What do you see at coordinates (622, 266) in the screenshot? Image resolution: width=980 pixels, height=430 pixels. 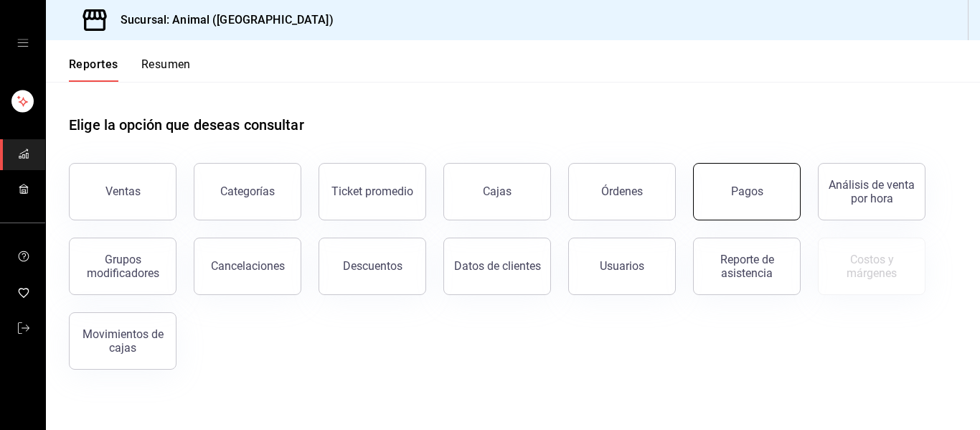 I see `button: Usuarios` at bounding box center [622, 266].